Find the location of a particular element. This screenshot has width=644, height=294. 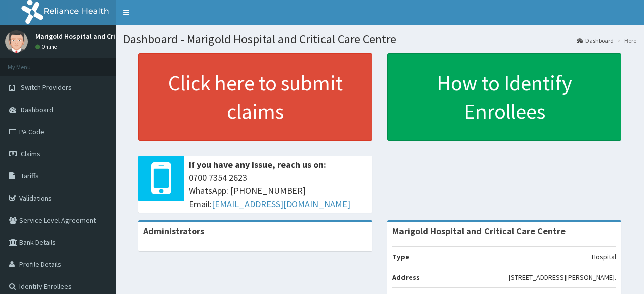

strong: Marigold Hospital and Critical Care Centre is located at coordinates (479, 231).